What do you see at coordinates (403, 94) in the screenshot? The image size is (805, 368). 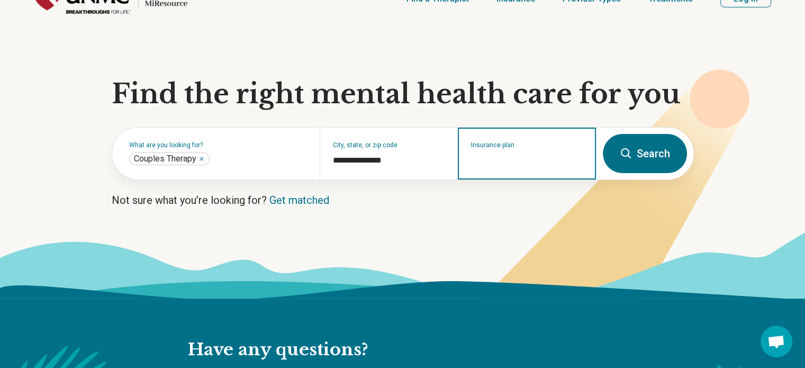 I see `h1: Find the right mental health care for you` at bounding box center [403, 94].